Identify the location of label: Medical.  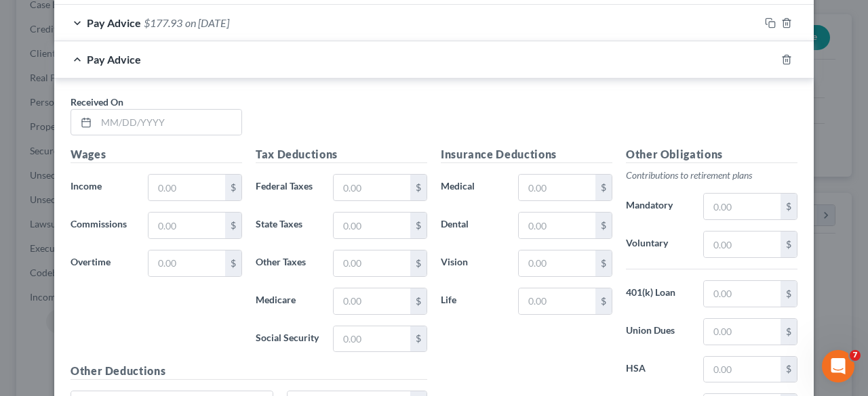
(472, 188).